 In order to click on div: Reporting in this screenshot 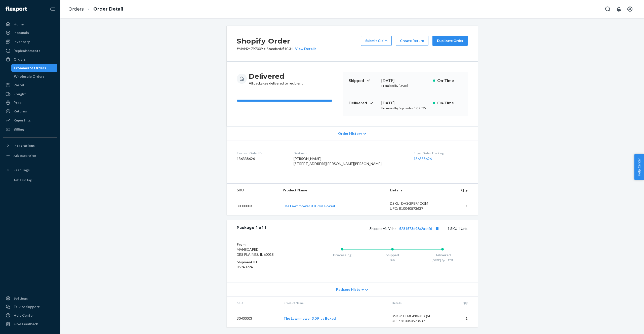, I will do `click(22, 120)`.